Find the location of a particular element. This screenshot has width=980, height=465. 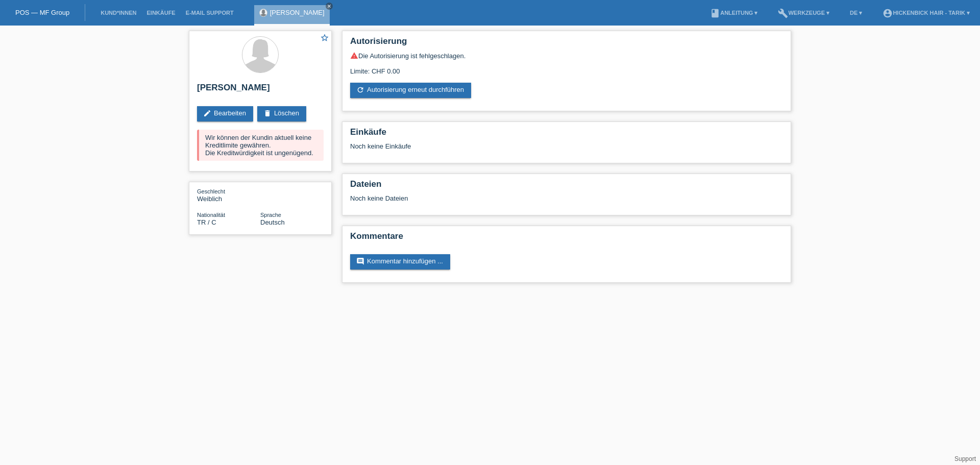

i: account_circle is located at coordinates (888, 13).